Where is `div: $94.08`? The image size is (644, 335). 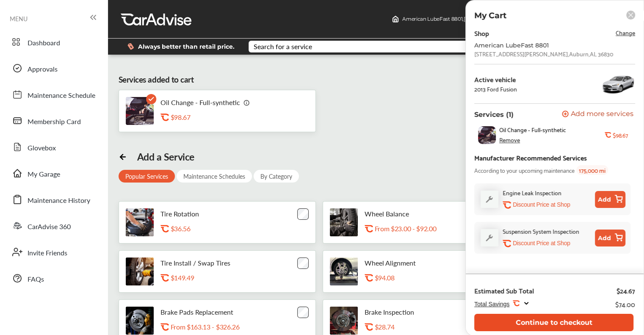 div: $94.08 is located at coordinates (417, 277).